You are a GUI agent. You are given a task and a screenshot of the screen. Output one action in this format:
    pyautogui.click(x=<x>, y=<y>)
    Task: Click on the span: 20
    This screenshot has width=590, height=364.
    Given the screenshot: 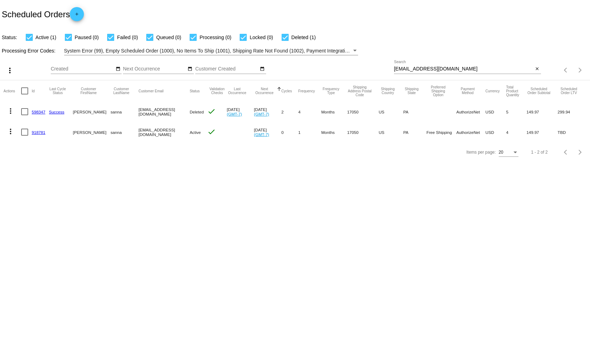 What is the action you would take?
    pyautogui.click(x=501, y=152)
    